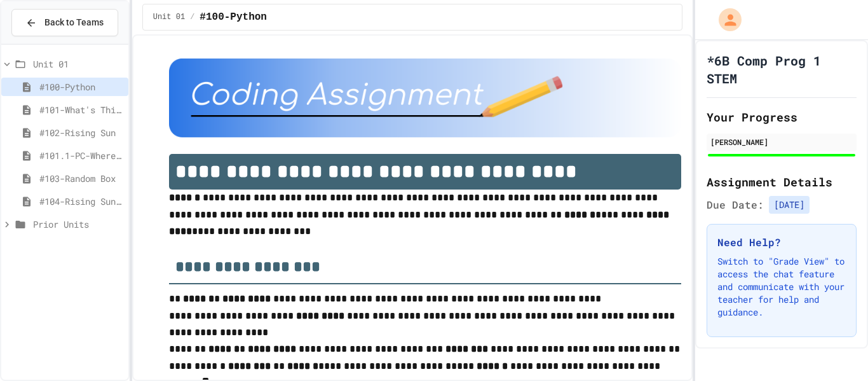  I want to click on button: Back to Teams, so click(64, 22).